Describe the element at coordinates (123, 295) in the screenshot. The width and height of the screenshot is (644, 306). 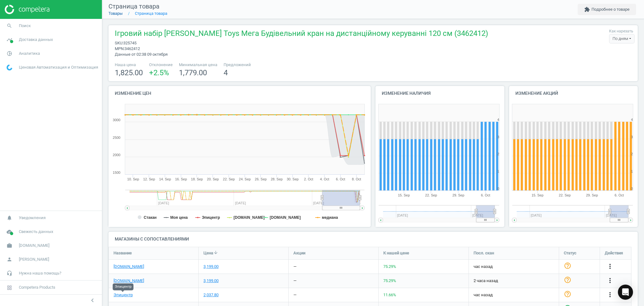
I see `a: Эпицентр` at that location.